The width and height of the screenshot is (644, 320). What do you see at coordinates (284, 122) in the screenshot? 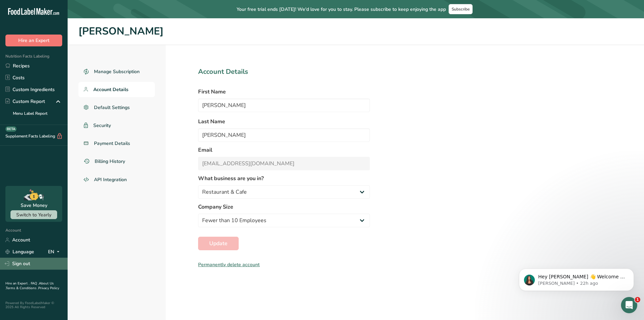
I see `label: Last Name` at bounding box center [284, 122].